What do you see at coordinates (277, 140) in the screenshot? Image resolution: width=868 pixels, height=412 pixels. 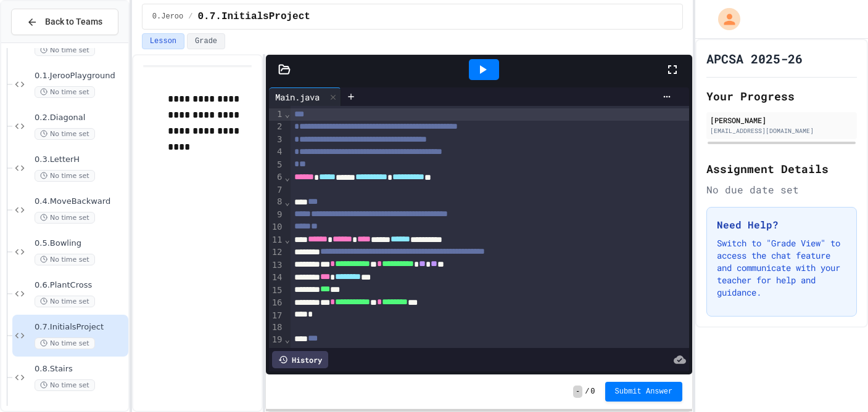 I see `div: 3` at bounding box center [277, 140].